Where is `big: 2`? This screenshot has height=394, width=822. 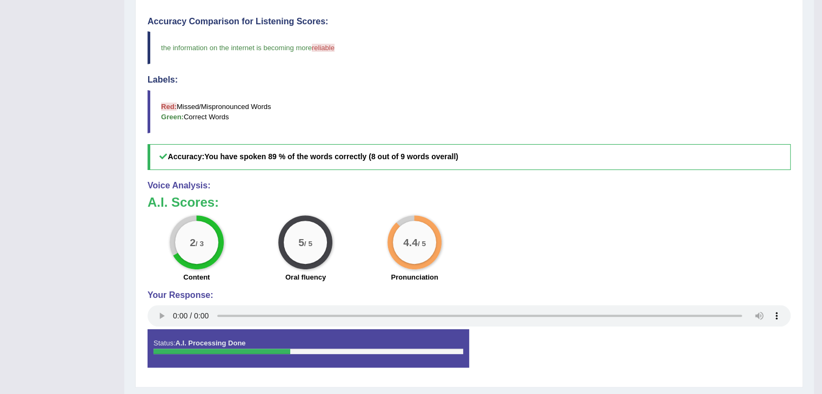 big: 2 is located at coordinates (192, 242).